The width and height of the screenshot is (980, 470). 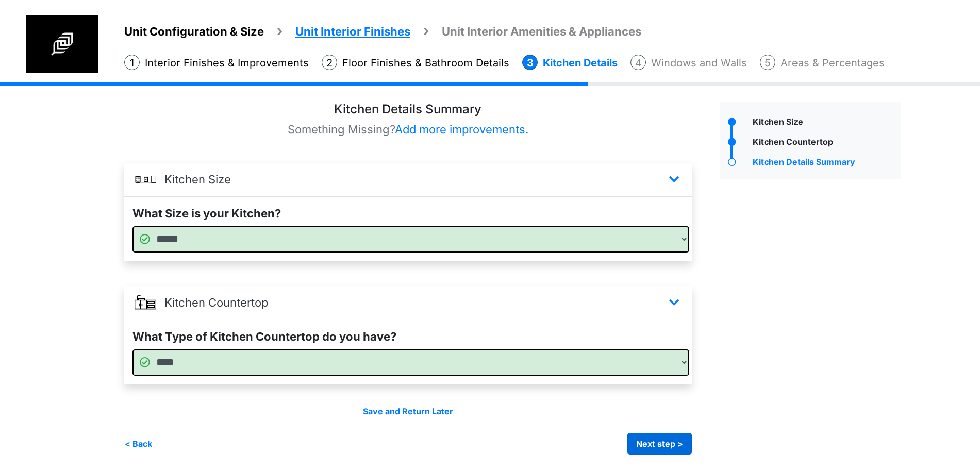 What do you see at coordinates (264, 337) in the screenshot?
I see `label: What Type of Kitchen Countertop do you have?` at bounding box center [264, 337].